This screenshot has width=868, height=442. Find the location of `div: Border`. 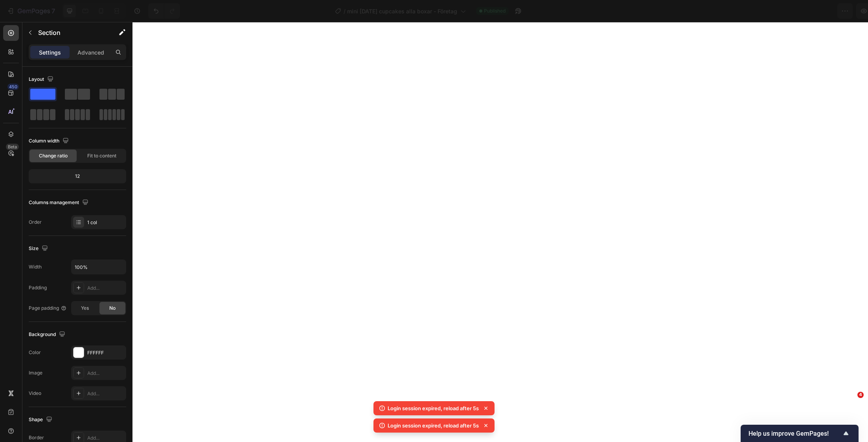

div: Border is located at coordinates (36, 438).